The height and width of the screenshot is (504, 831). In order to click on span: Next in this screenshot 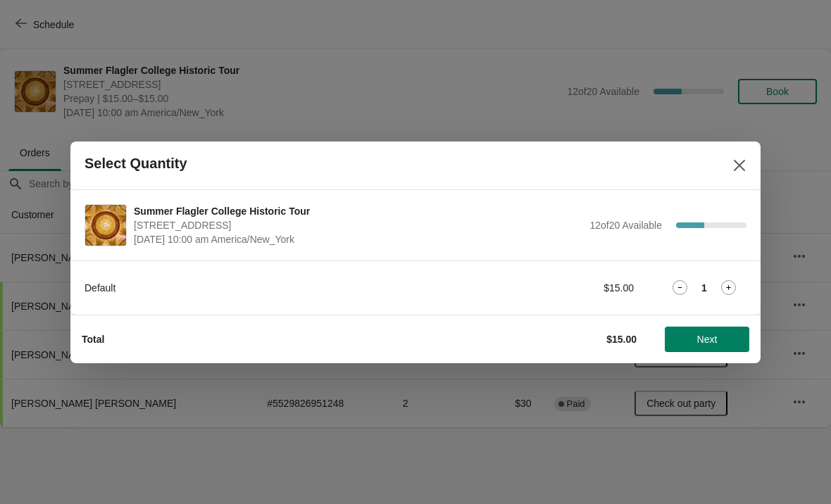, I will do `click(707, 339)`.